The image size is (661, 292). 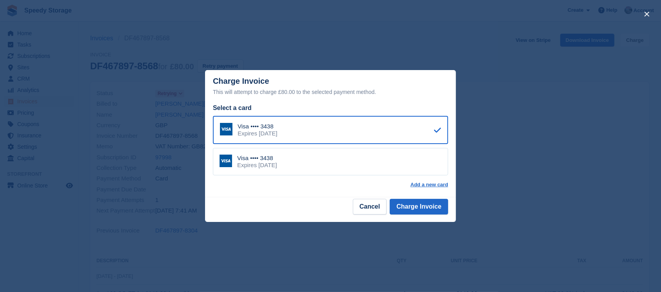 I want to click on button: Cancel, so click(x=370, y=207).